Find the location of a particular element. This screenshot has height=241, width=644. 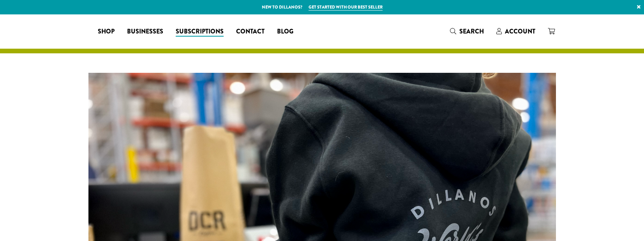

span: Subscriptions is located at coordinates (200, 31).